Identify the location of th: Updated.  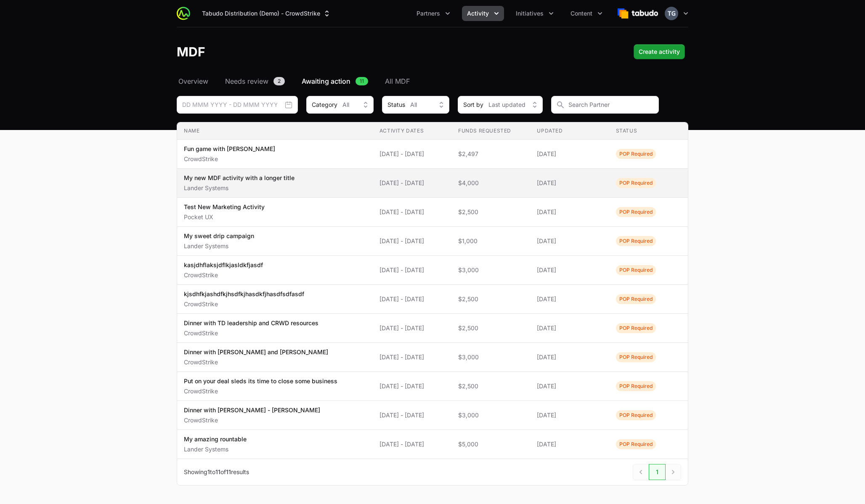
(569, 131).